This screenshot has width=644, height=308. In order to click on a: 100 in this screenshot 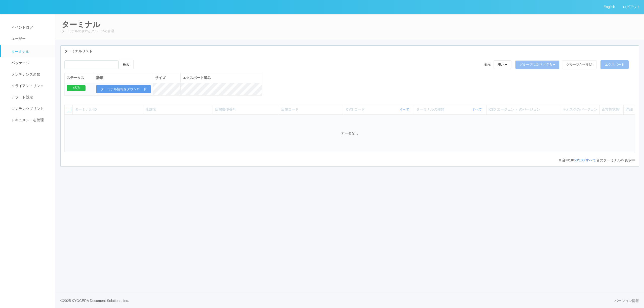, I will do `click(582, 160)`.